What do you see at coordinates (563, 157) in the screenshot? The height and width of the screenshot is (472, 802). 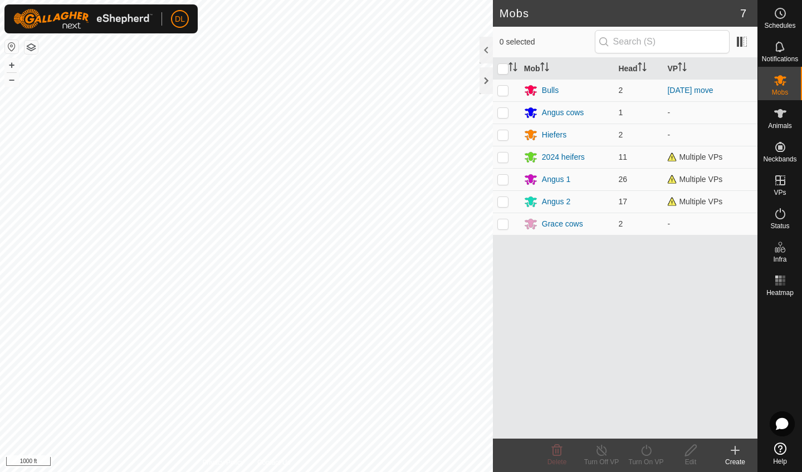 I see `div: 2024 heifers` at bounding box center [563, 157].